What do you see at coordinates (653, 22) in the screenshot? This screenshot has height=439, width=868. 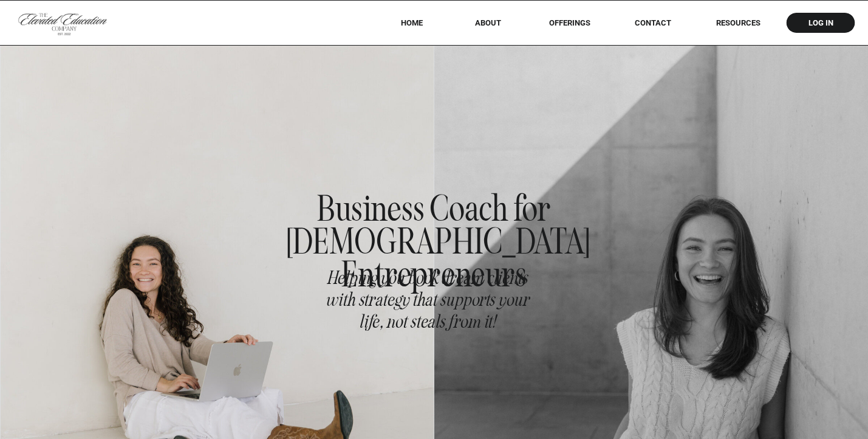 I see `nav: Contact` at bounding box center [653, 22].